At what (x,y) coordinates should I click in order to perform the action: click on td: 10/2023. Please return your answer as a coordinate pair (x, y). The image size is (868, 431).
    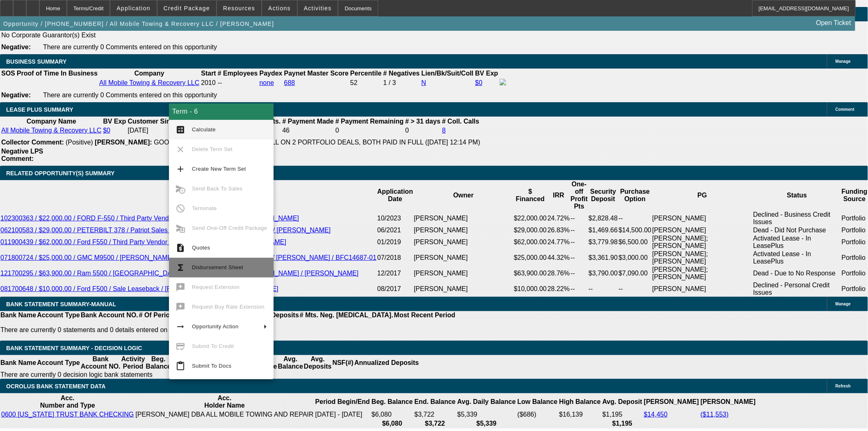
    Looking at the image, I should click on (395, 218).